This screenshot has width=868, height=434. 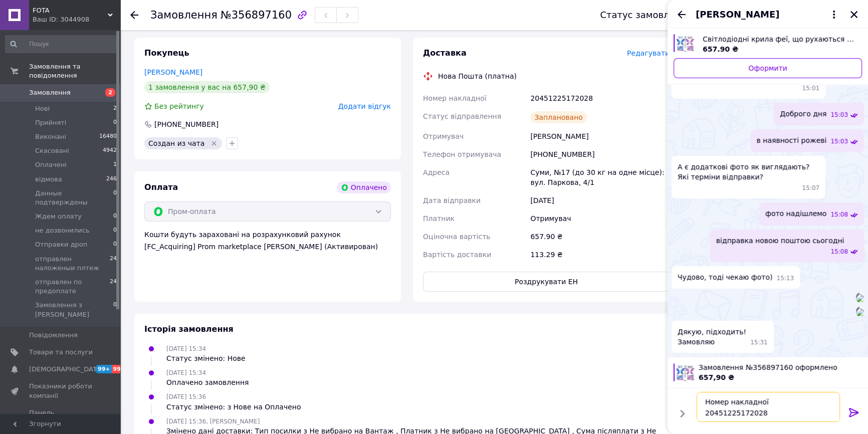 What do you see at coordinates (811, 188) in the screenshot?
I see `span: 15:07 12.08.2025` at bounding box center [811, 188].